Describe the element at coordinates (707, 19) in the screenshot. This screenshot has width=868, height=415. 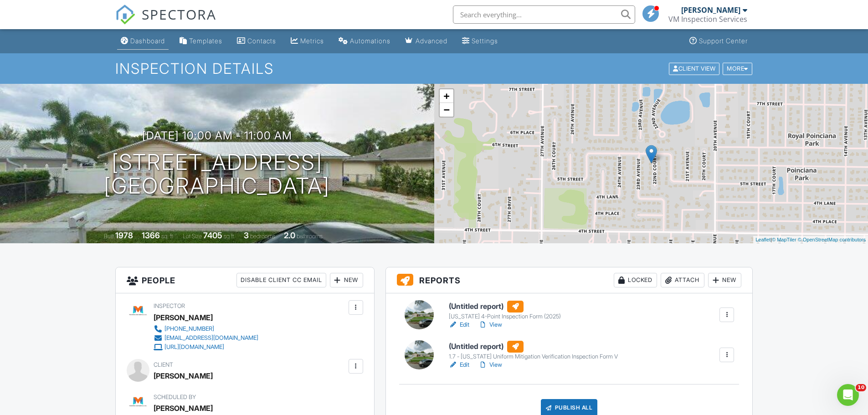
I see `div: VM Inspection Services` at that location.